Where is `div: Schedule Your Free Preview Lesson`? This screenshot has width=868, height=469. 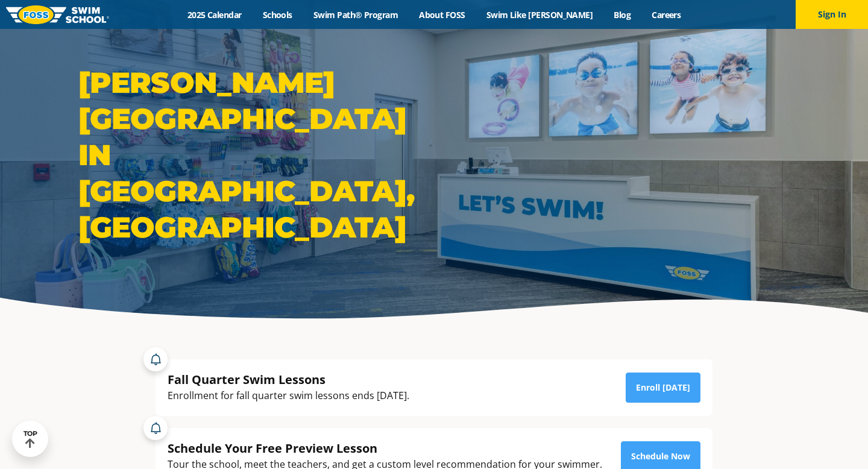 div: Schedule Your Free Preview Lesson is located at coordinates (385, 448).